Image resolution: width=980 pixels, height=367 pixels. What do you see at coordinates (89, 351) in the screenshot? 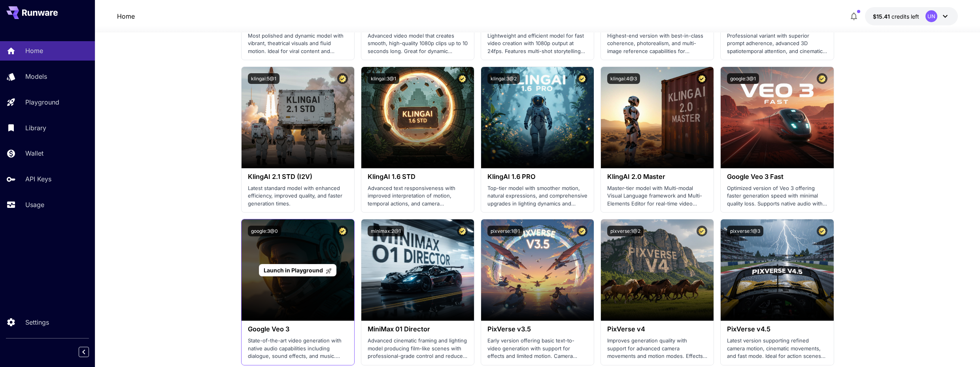
I see `div: Collapse sidebar` at bounding box center [89, 351].